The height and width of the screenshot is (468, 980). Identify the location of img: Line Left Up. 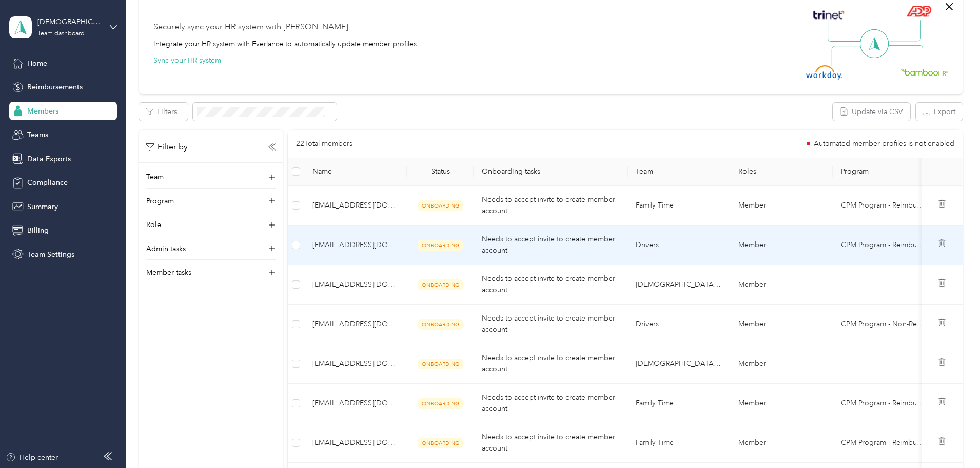
(846, 31).